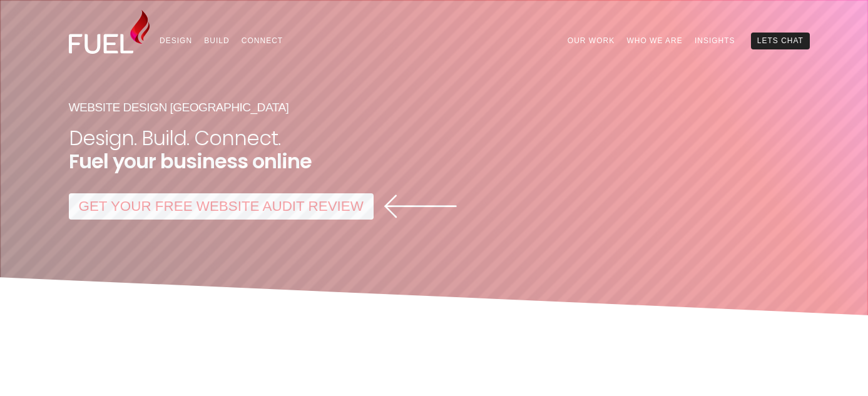 Image resolution: width=868 pixels, height=396 pixels. Describe the element at coordinates (217, 40) in the screenshot. I see `a: Build` at that location.